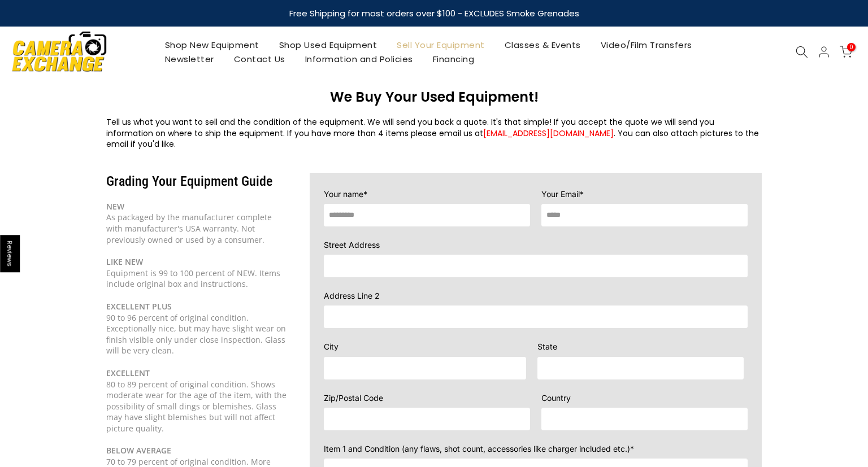 This screenshot has width=868, height=467. What do you see at coordinates (197, 181) in the screenshot?
I see `h3: Grading Your Equipment Guide` at bounding box center [197, 181].